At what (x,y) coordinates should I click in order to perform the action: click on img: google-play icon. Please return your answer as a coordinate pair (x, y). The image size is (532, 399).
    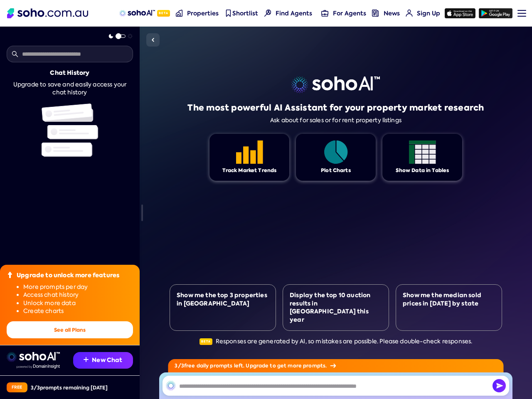
    Looking at the image, I should click on (496, 13).